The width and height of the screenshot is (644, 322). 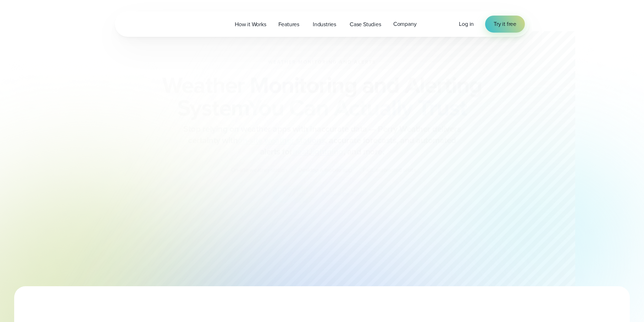 What do you see at coordinates (466, 24) in the screenshot?
I see `span: Log in` at bounding box center [466, 24].